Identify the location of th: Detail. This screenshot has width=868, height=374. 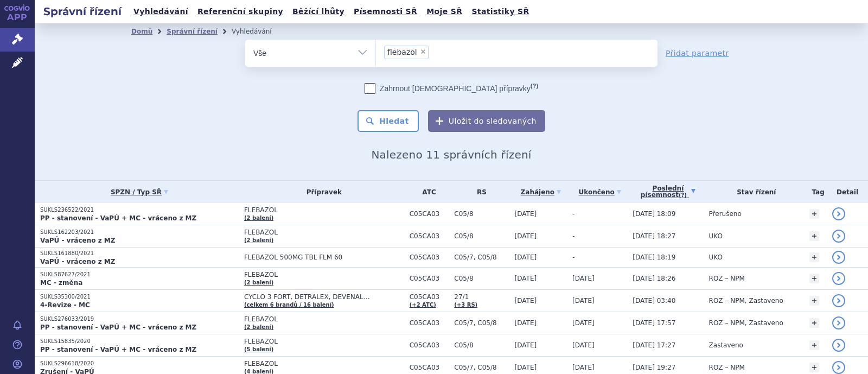
(848, 191).